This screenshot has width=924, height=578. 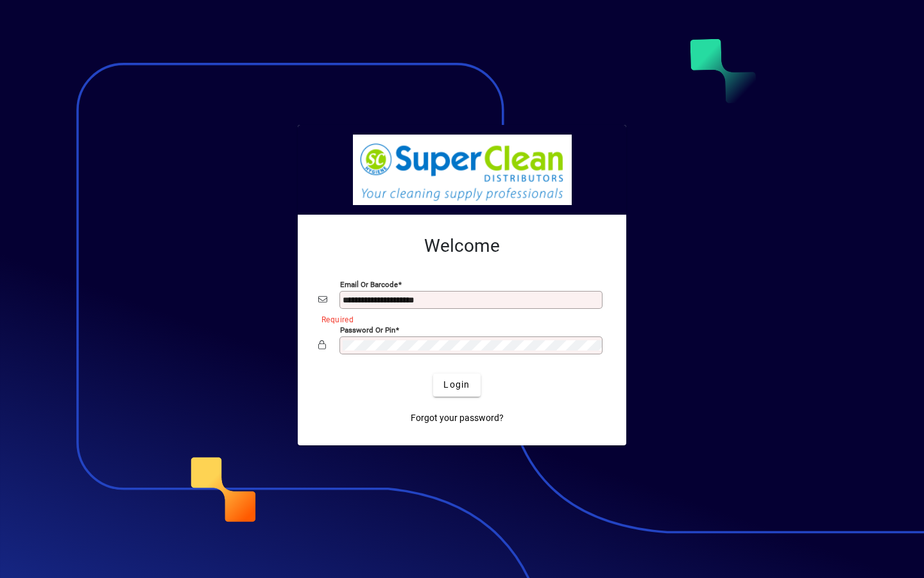 I want to click on button: Login, so click(x=456, y=385).